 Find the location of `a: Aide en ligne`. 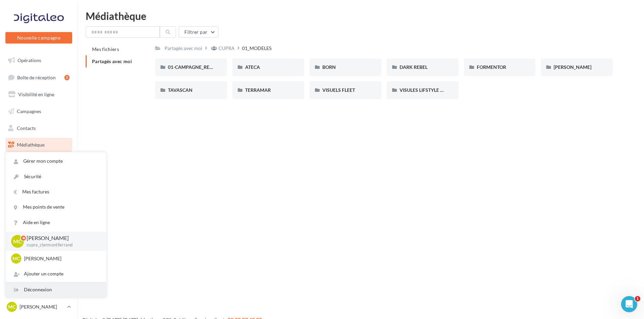

a: Aide en ligne is located at coordinates (56, 222).